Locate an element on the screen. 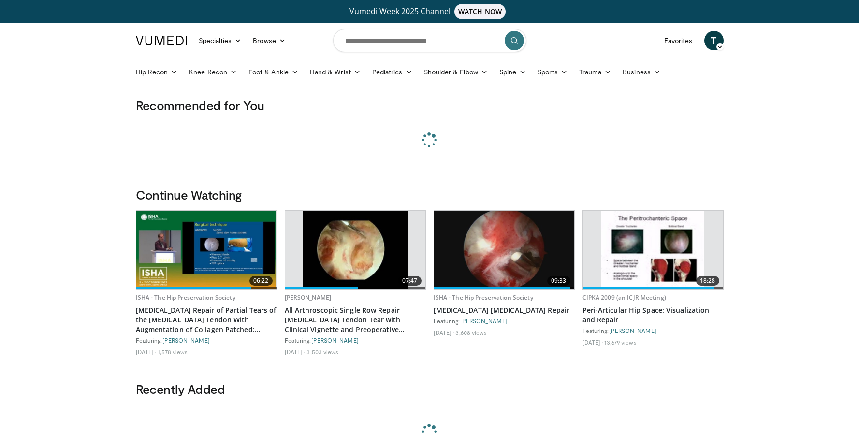 This screenshot has height=433, width=859. a: 07:47 is located at coordinates (355, 250).